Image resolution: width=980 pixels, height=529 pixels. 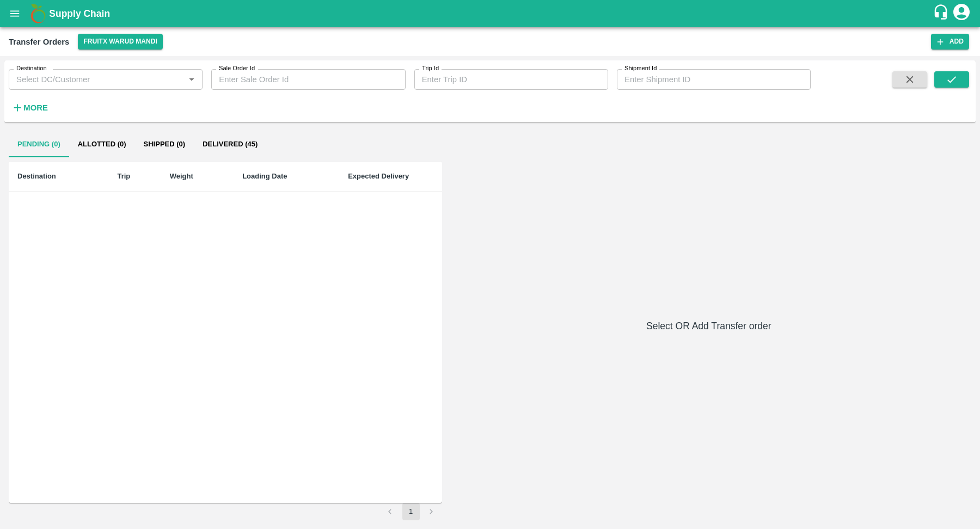 What do you see at coordinates (31, 69) in the screenshot?
I see `label: Destination` at bounding box center [31, 69].